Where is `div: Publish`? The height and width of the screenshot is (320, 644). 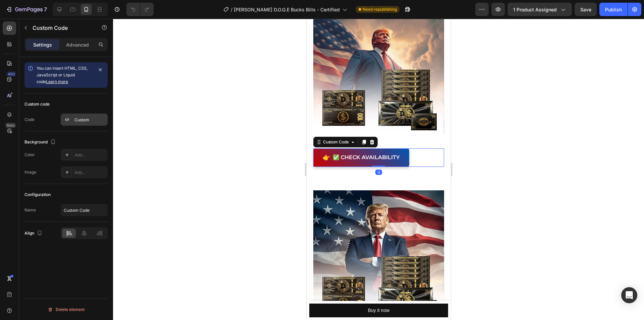 div: Publish is located at coordinates (614, 10).